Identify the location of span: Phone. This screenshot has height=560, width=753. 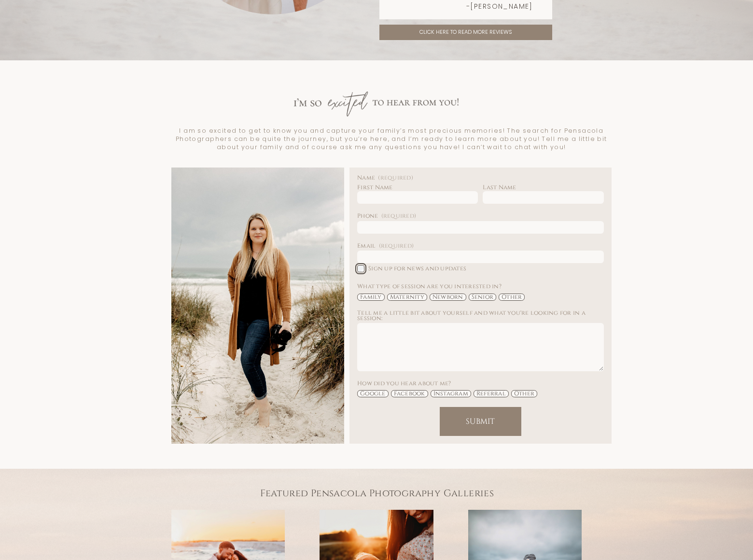
(367, 215).